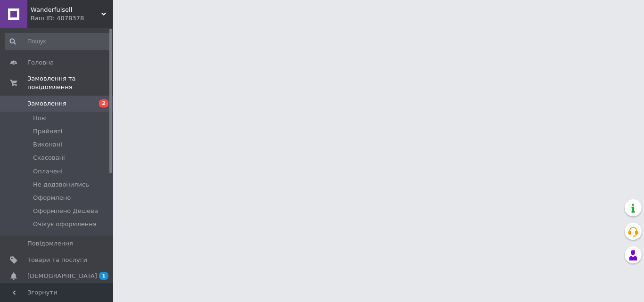  Describe the element at coordinates (70, 83) in the screenshot. I see `span: Замовлення та повідомлення` at that location.